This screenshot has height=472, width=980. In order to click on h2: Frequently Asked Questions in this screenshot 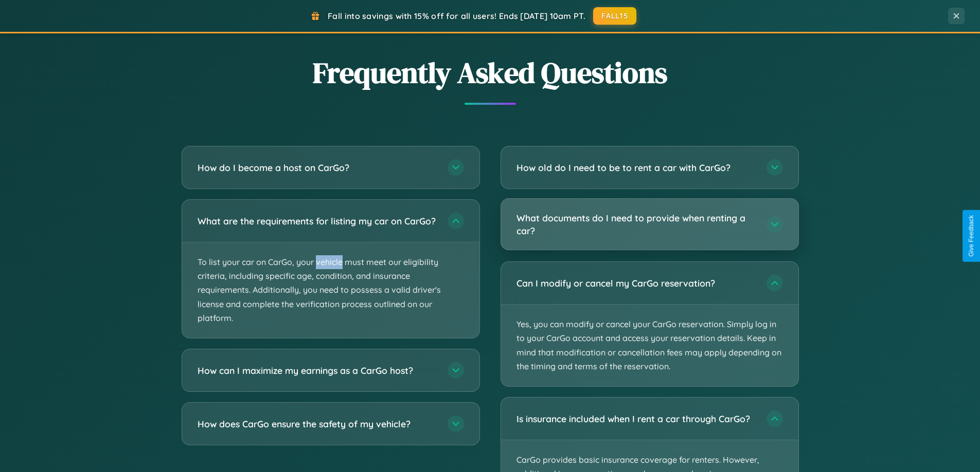, I will do `click(490, 72)`.